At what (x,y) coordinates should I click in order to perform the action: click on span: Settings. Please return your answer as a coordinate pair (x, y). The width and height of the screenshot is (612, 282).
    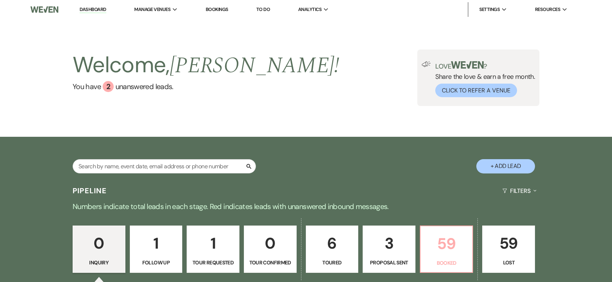
    Looking at the image, I should click on (489, 10).